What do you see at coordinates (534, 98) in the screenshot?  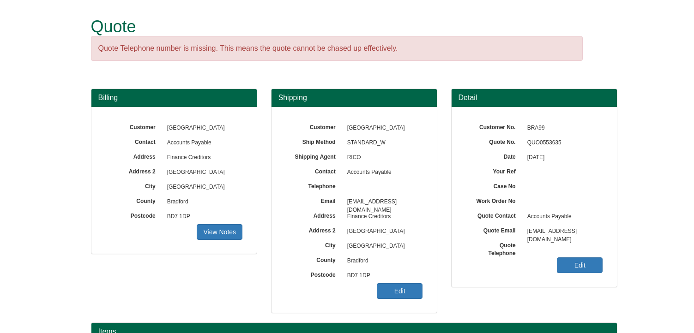 I see `h3: Detail` at bounding box center [534, 98].